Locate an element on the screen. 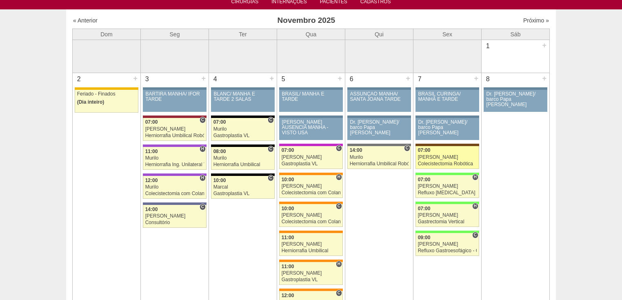 The height and width of the screenshot is (300, 622). div: Refluxo Gastroesofágico - Cirurgia VL is located at coordinates (448, 251).